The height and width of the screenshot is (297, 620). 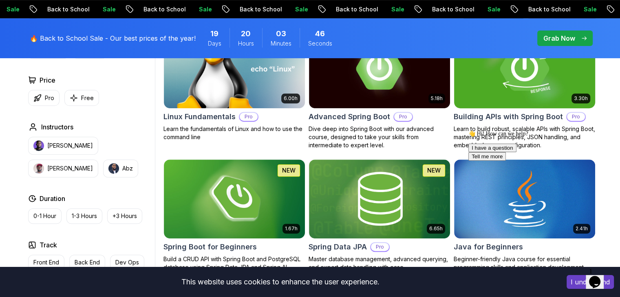 What do you see at coordinates (52, 199) in the screenshot?
I see `h2: Duration` at bounding box center [52, 199].